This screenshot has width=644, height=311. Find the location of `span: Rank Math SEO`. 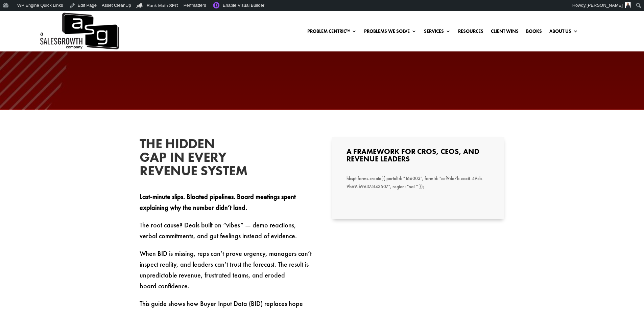

span: Rank Math SEO is located at coordinates (162, 5).